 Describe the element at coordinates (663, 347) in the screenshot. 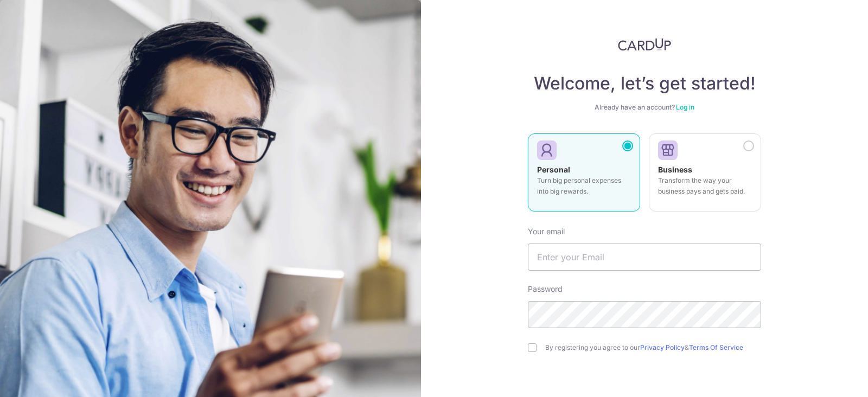

I see `a: Privacy Policy` at that location.